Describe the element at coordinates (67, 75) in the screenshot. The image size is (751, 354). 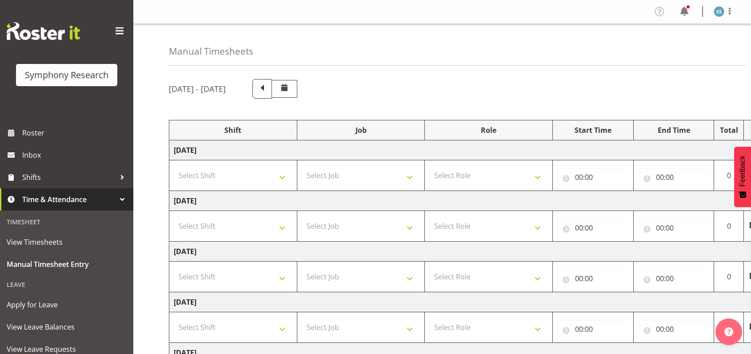
I see `div: Symphony Research` at that location.